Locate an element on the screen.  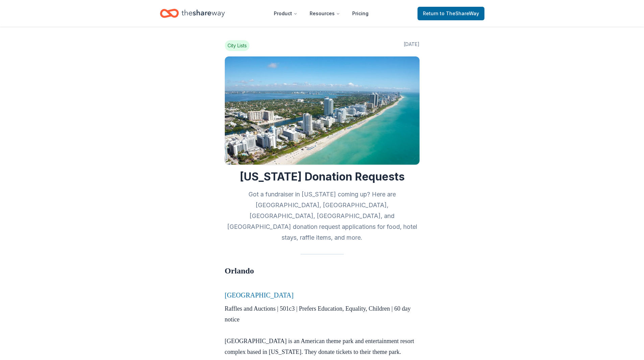
nav: Main is located at coordinates (321, 13).